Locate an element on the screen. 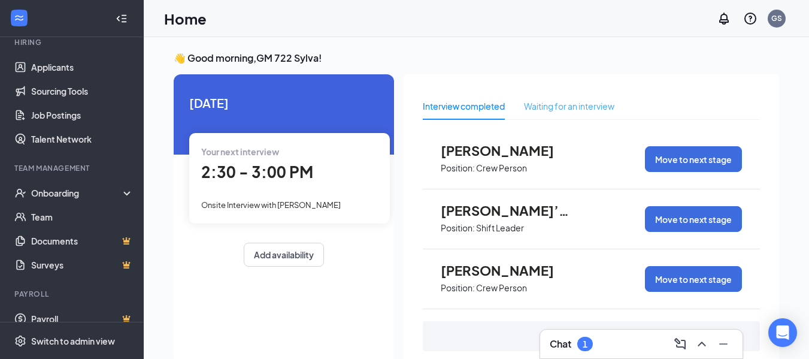 The image size is (809, 359). div: Open Intercom Messenger is located at coordinates (783, 333).